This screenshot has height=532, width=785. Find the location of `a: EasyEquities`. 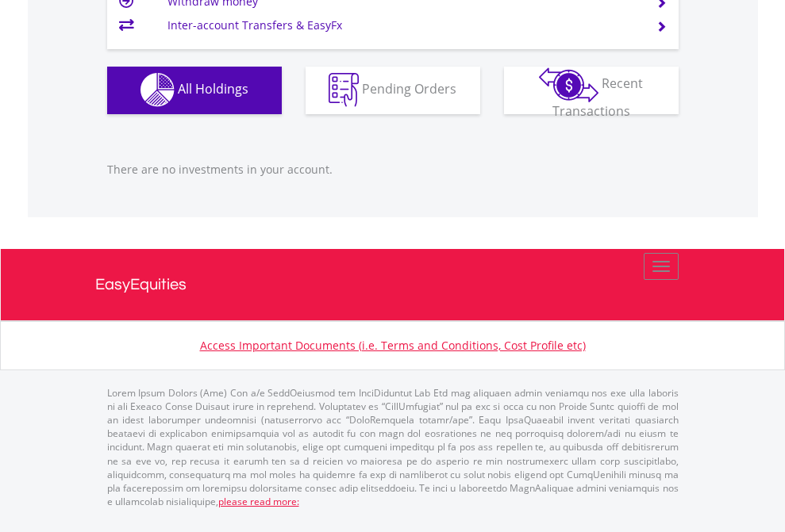

a: EasyEquities is located at coordinates (392, 285).